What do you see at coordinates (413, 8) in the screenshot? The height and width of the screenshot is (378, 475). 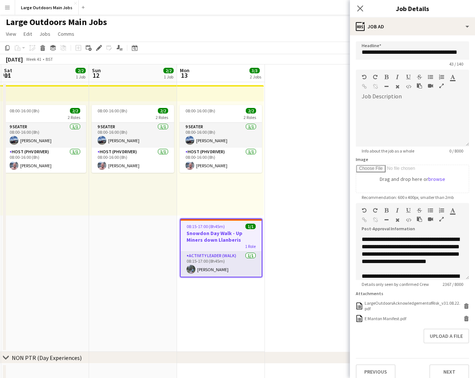 I see `h3: Job Details` at bounding box center [413, 8].